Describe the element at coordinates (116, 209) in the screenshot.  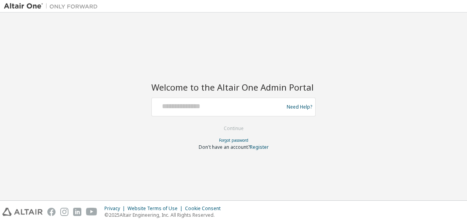
I see `div: Privacy` at that location.